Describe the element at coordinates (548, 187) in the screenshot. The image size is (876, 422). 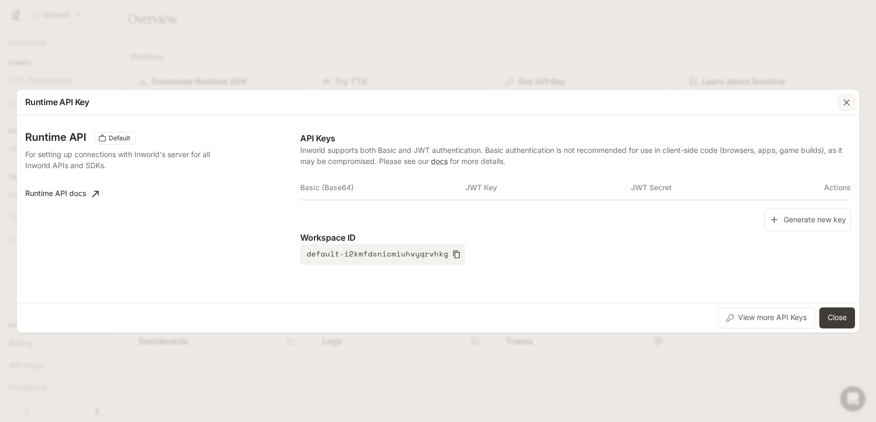
I see `th: JWT Key` at that location.